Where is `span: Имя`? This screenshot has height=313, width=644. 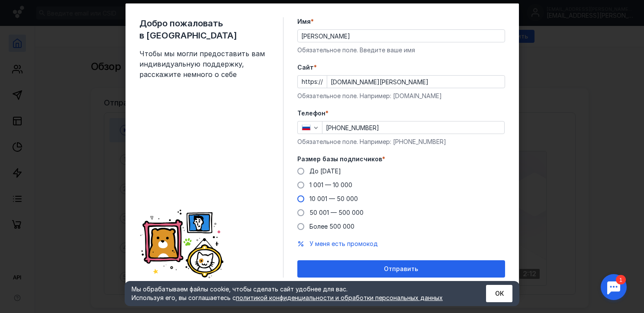 span: Имя is located at coordinates (304, 21).